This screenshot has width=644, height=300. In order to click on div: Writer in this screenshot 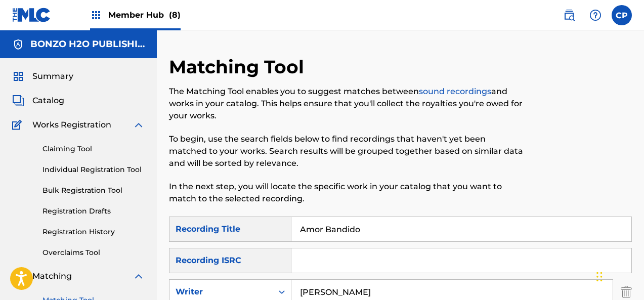, I will do `click(221, 291)`.